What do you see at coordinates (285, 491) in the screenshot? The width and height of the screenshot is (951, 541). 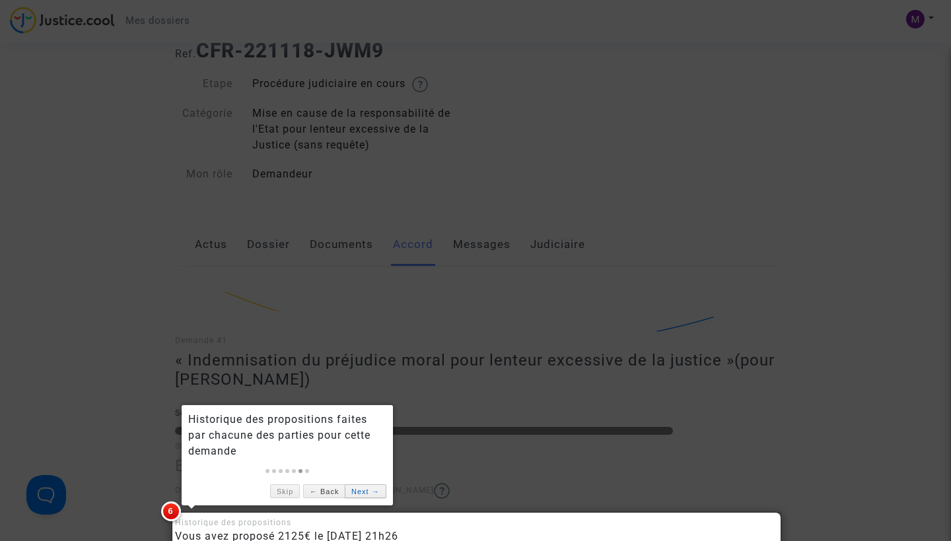 I see `a: Skip` at bounding box center [285, 491].